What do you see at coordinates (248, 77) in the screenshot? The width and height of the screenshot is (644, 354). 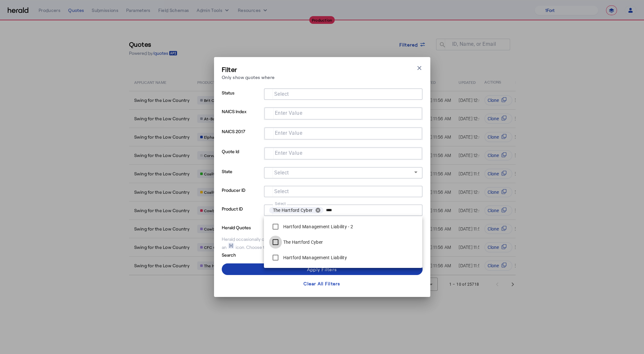 I see `p: Only show quotes where` at bounding box center [248, 77].